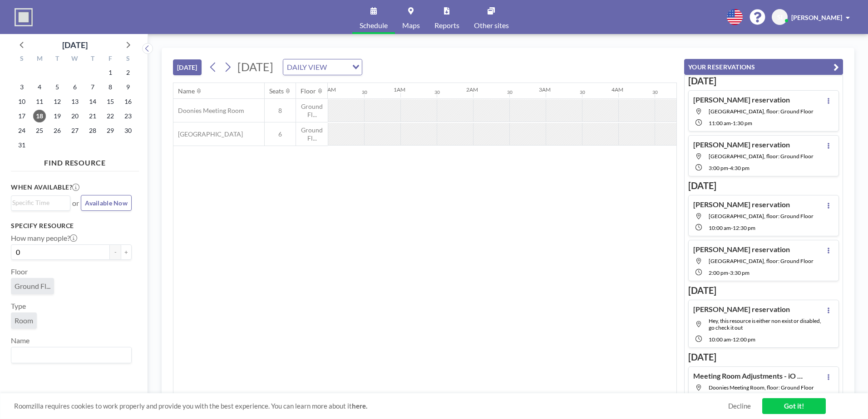 The height and width of the screenshot is (419, 868). Describe the element at coordinates (718, 272) in the screenshot. I see `span: 2:00 PM` at that location.